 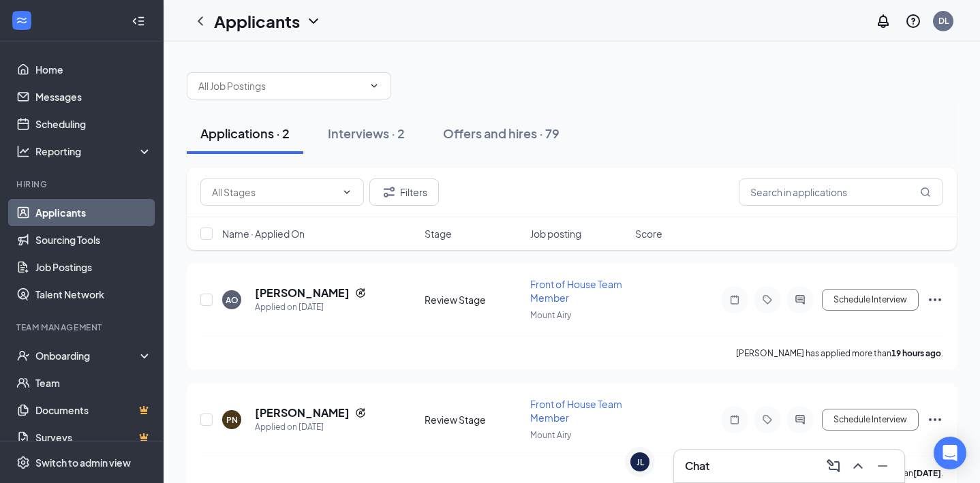 What do you see at coordinates (389, 192) in the screenshot?
I see `svg: Filter` at bounding box center [389, 192].